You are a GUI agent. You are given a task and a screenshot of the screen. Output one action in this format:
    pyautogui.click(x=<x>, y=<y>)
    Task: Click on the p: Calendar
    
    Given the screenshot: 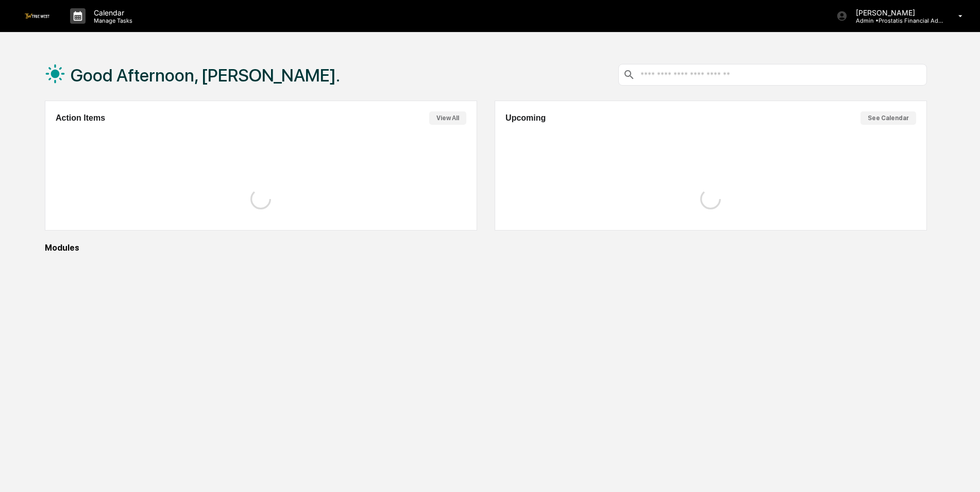 What is the action you would take?
    pyautogui.click(x=111, y=13)
    